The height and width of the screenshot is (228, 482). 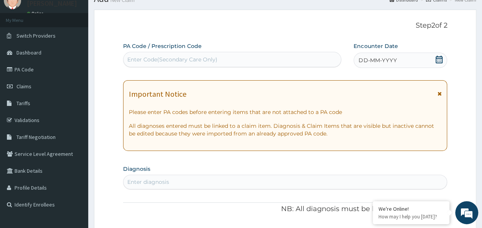 What do you see at coordinates (411, 209) in the screenshot?
I see `div: We're Online!` at bounding box center [411, 209].